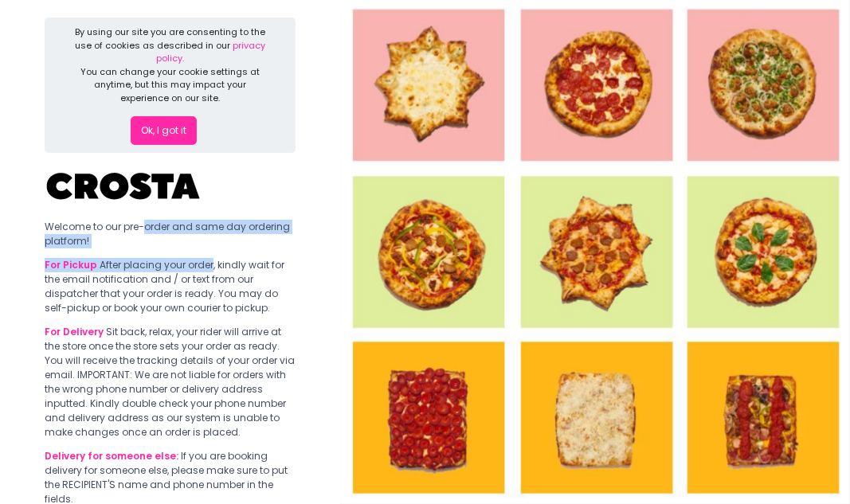 This screenshot has height=504, width=850. Describe the element at coordinates (170, 64) in the screenshot. I see `div: By using our site you are consenting to the use of cookies as described in our You can change you...` at that location.